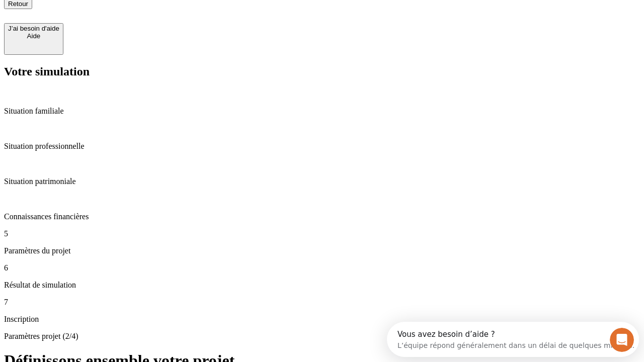  I want to click on p: Inscription, so click(322, 319).